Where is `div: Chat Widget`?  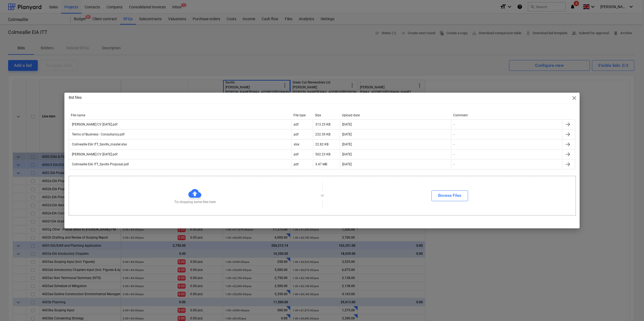 div: Chat Widget is located at coordinates (631, 308).